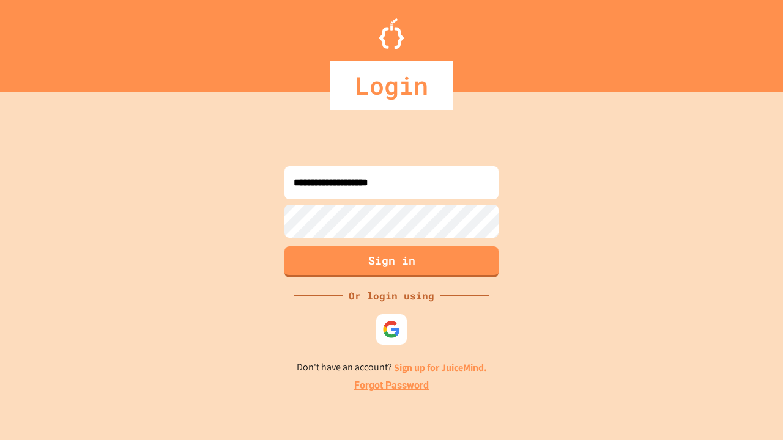  I want to click on img: google-icon.svg, so click(391, 330).